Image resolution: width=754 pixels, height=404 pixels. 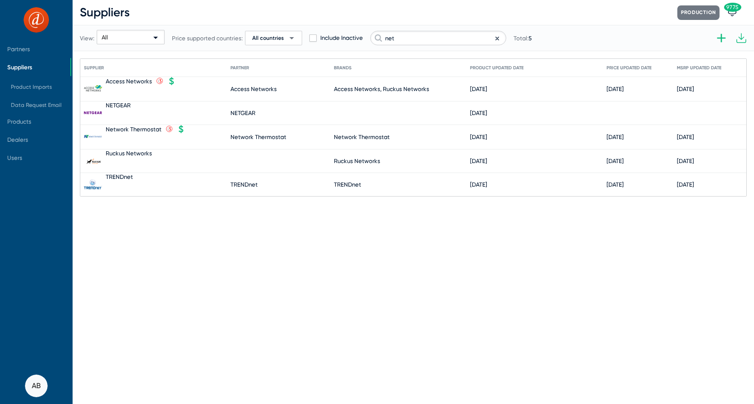 What do you see at coordinates (268, 38) in the screenshot?
I see `span: All countries` at bounding box center [268, 38].